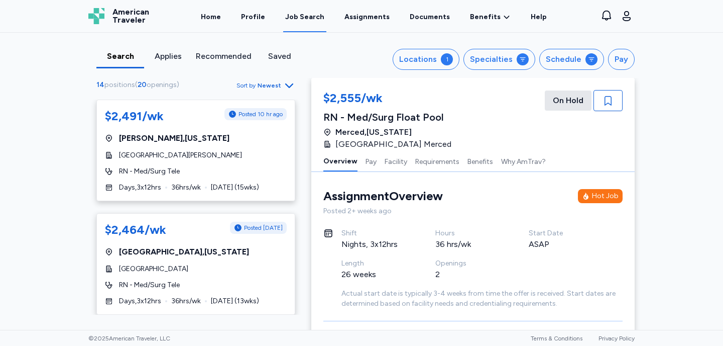 Image resolution: width=723 pixels, height=346 pixels. I want to click on button: Locations1, so click(426, 59).